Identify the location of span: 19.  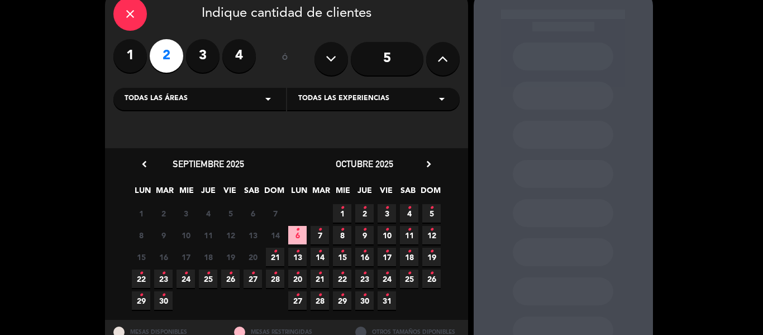
(431, 256).